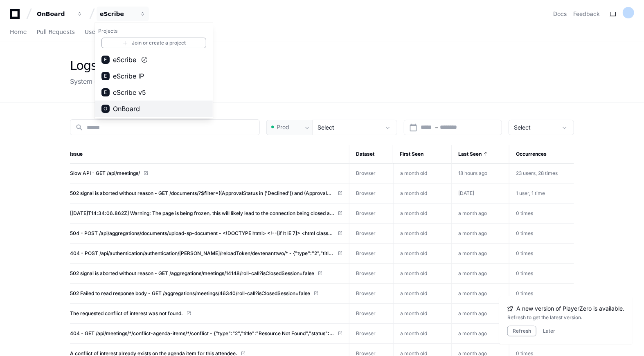  Describe the element at coordinates (206, 294) in the screenshot. I see `a: 502 Failed to read response body - GET /aggregations/meetings/46340/roll-call?isClosedSession=false` at that location.